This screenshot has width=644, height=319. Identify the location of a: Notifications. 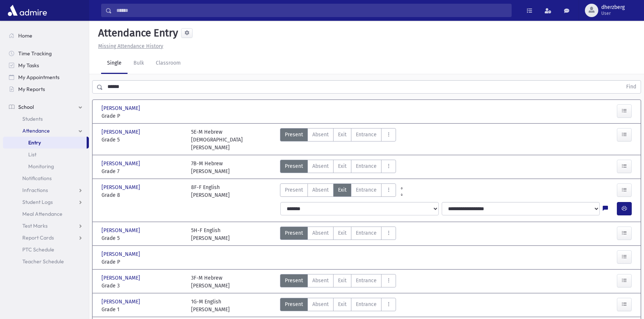
(46, 178).